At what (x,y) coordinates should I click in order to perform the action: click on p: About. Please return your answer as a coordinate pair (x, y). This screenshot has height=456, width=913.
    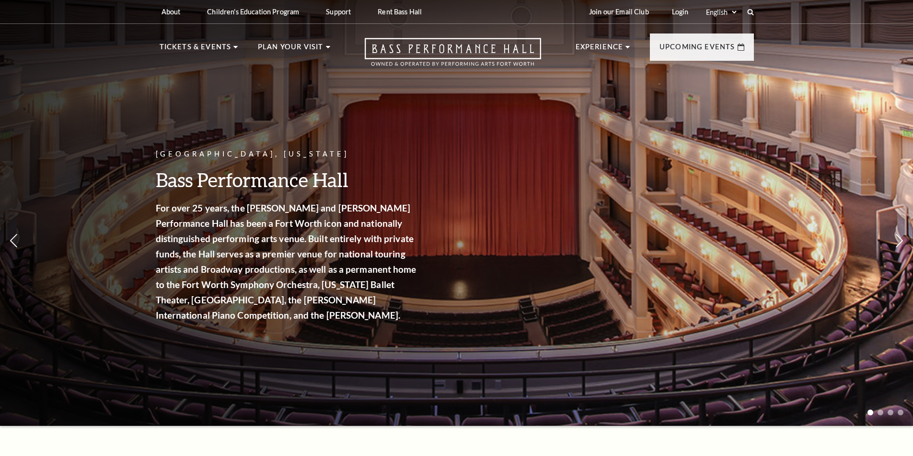
    Looking at the image, I should click on (171, 11).